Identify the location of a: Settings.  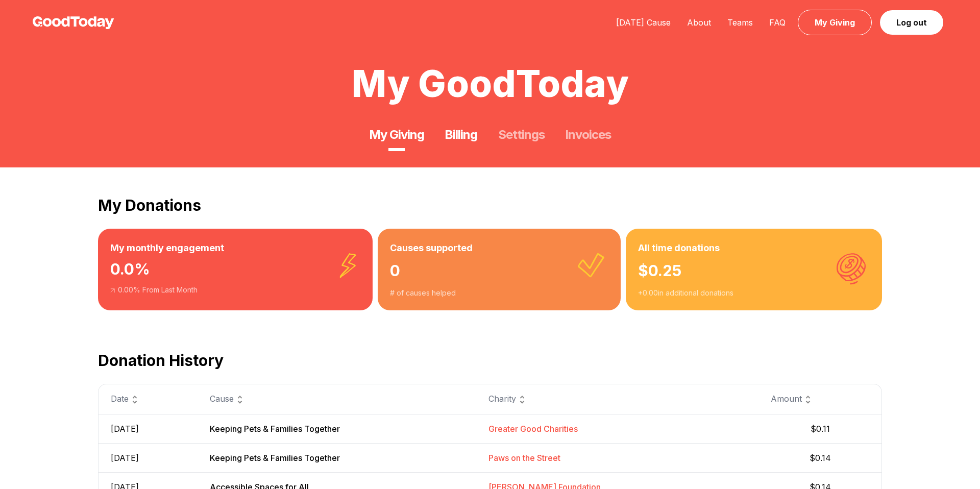
(521, 135).